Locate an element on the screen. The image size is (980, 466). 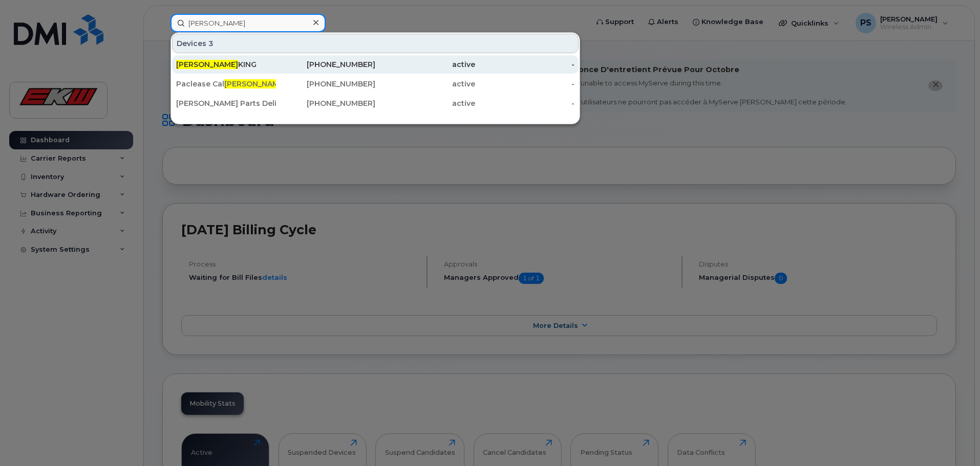
div: Devices is located at coordinates (376, 43).